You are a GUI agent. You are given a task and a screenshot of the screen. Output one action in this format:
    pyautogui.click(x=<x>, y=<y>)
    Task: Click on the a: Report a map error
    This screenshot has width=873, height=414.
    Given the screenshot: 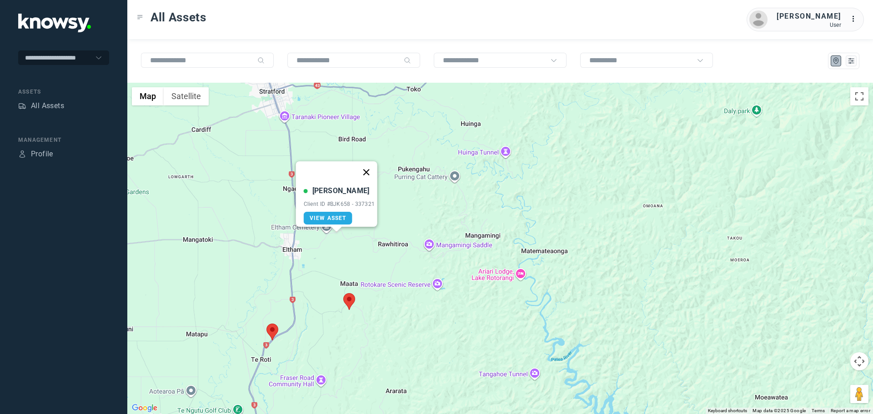 What is the action you would take?
    pyautogui.click(x=850, y=410)
    